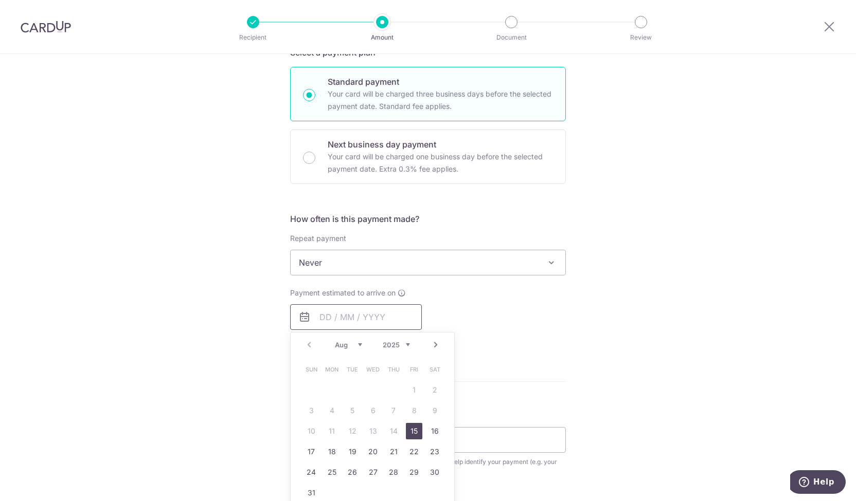  Describe the element at coordinates (414, 431) in the screenshot. I see `a: 15` at that location.